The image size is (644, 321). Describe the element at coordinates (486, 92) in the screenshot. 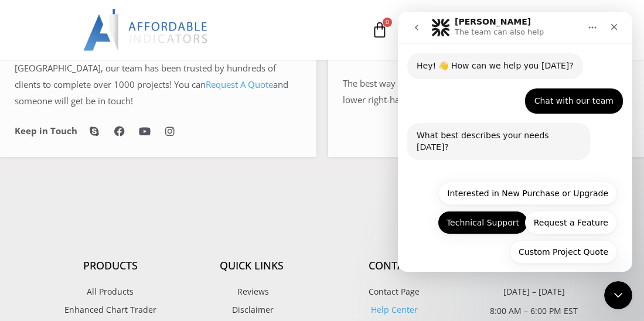

I see `p: The best way to can reach our is through the the help icon in the lower right-hand corner on any ...` at that location.